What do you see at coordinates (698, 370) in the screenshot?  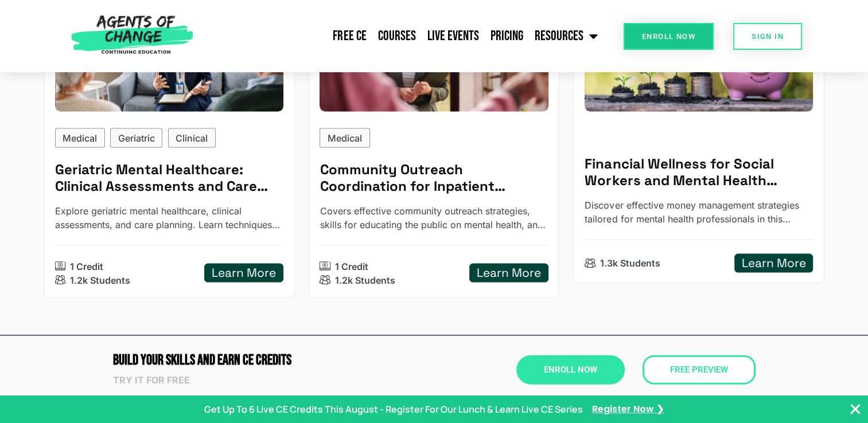 I see `span: Free Preview` at bounding box center [698, 370].